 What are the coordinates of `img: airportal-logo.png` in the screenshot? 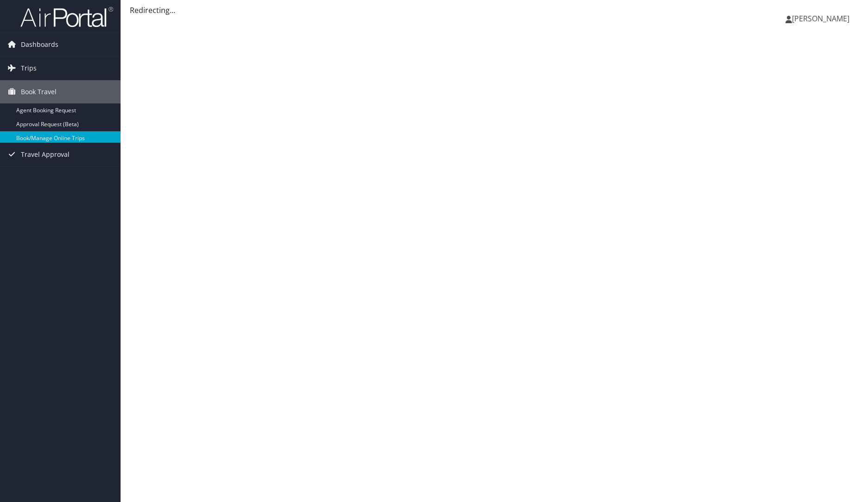 It's located at (67, 16).